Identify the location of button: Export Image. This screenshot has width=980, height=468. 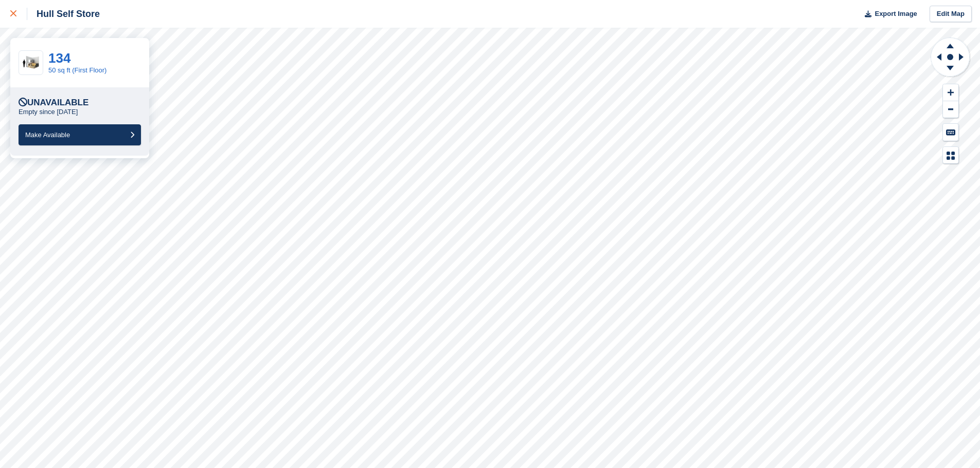
(888, 14).